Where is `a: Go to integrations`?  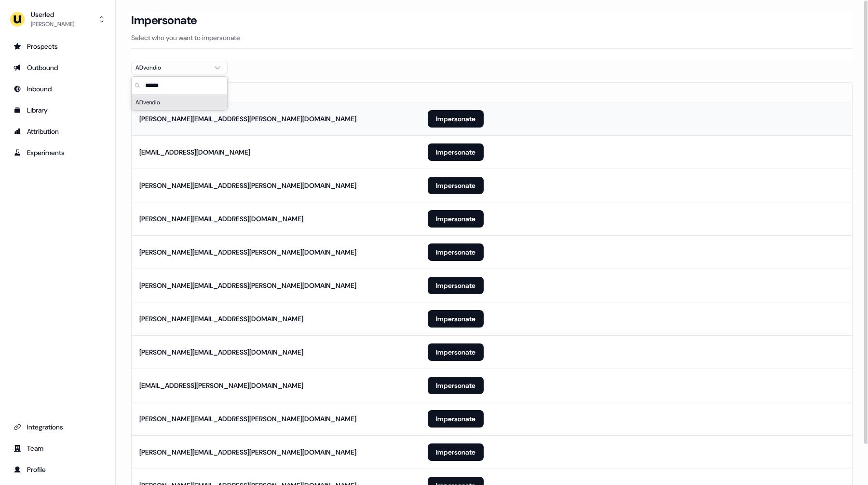 a: Go to integrations is located at coordinates (57, 427).